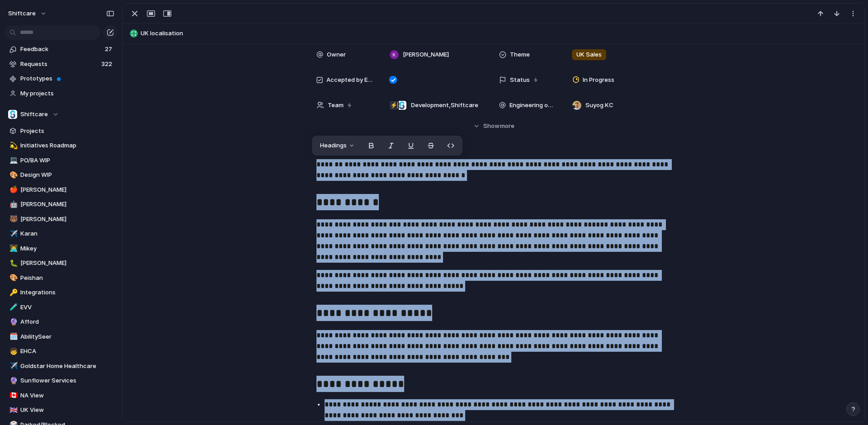 This screenshot has width=868, height=425. Describe the element at coordinates (22, 14) in the screenshot. I see `span: shiftcare` at that location.